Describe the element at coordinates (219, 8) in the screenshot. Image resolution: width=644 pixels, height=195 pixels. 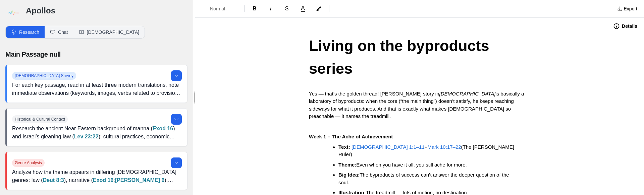
I see `button: Formatting Options` at that location.